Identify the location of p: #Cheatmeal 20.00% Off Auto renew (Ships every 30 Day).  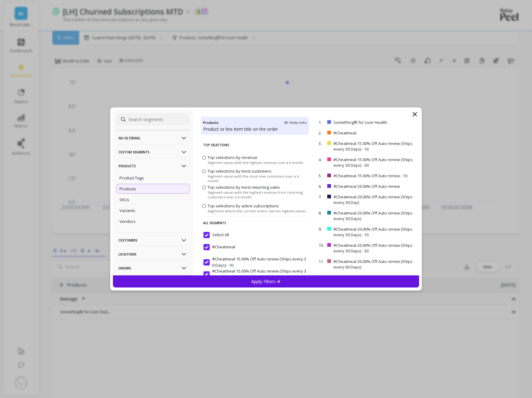
(374, 200).